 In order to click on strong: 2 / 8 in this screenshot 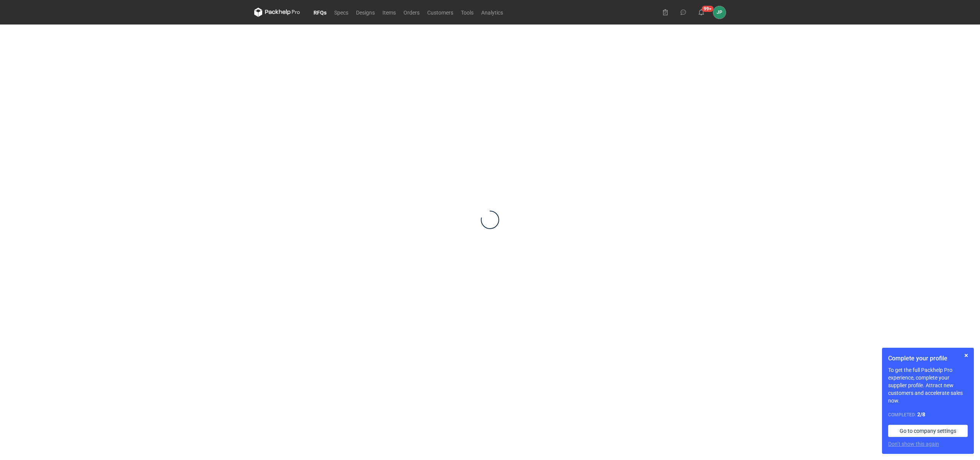, I will do `click(922, 414)`.